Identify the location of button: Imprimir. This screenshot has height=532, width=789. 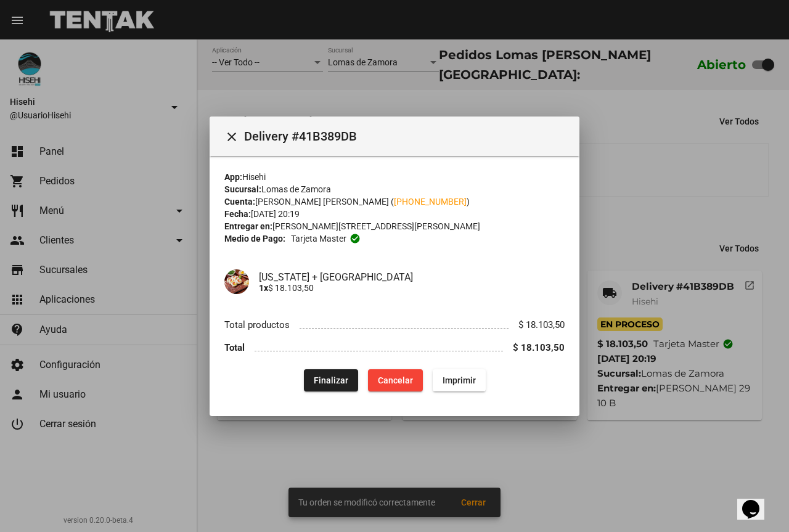
(459, 379).